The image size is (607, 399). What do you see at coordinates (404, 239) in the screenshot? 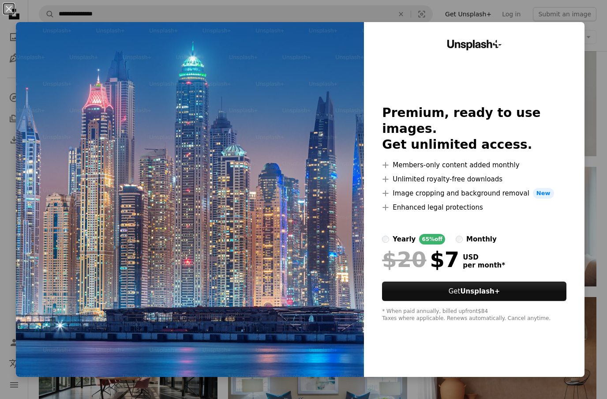
I see `div: yearly` at bounding box center [404, 239].